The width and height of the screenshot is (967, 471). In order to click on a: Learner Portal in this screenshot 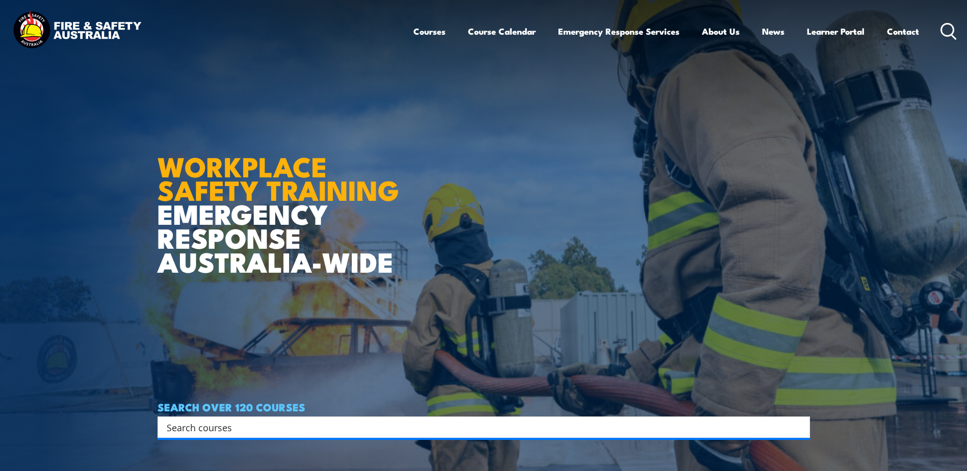, I will do `click(836, 31)`.